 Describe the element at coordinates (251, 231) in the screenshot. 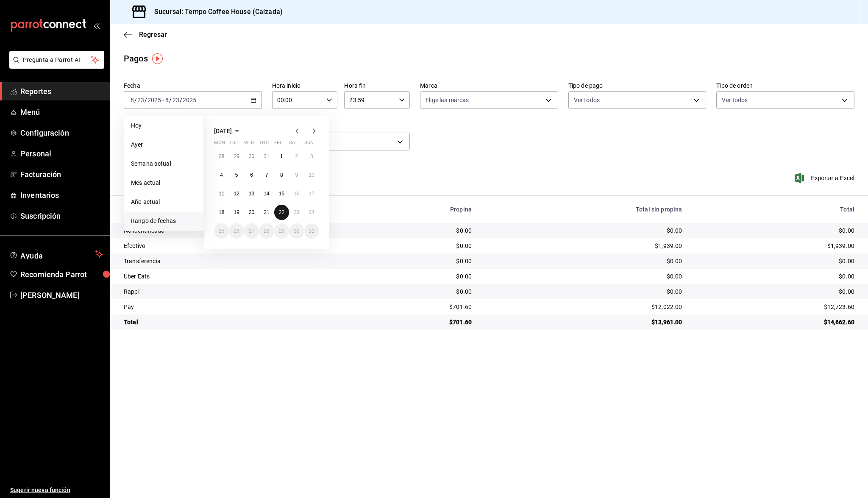

I see `abbr: August 27, 2025` at that location.